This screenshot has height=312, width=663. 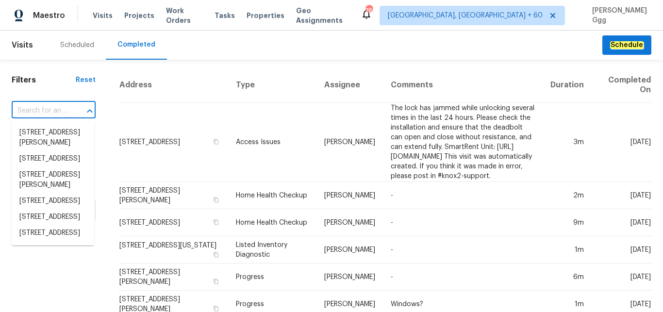 I want to click on div: Reset, so click(x=85, y=80).